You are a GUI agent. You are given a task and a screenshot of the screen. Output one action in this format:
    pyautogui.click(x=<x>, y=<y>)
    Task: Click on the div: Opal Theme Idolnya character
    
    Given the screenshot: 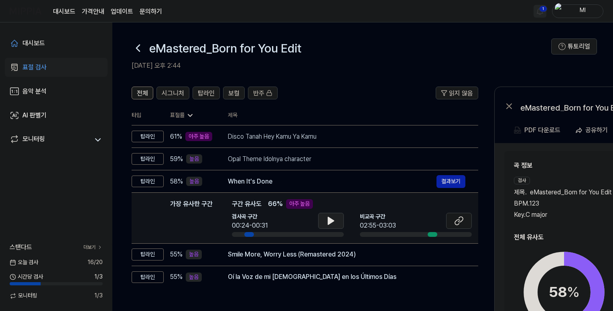 What is the action you would take?
    pyautogui.click(x=347, y=159)
    